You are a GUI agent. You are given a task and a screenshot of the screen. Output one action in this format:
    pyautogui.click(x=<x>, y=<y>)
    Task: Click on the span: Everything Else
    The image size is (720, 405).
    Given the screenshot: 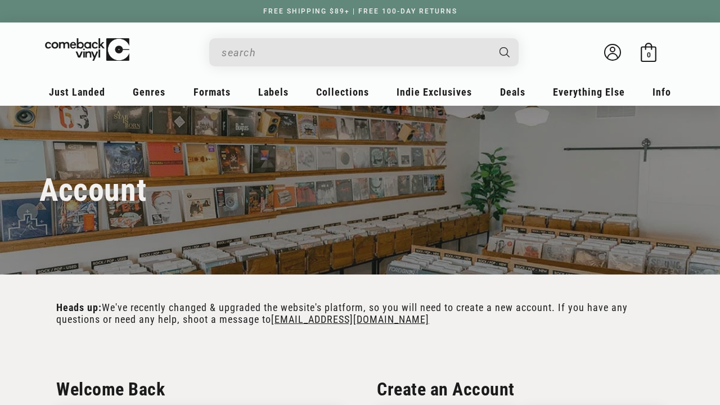 What is the action you would take?
    pyautogui.click(x=589, y=92)
    